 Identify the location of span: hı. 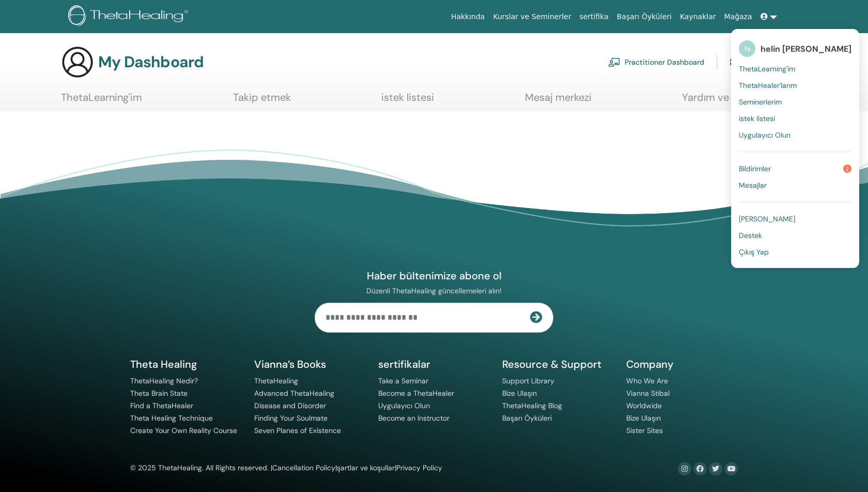
(747, 49).